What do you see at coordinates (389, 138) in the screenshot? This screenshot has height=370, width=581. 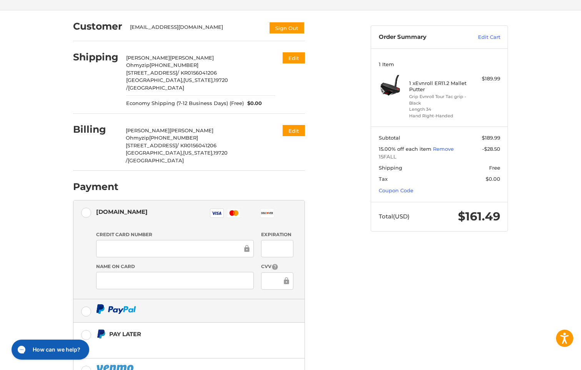 I see `span: Subtotal` at bounding box center [389, 138].